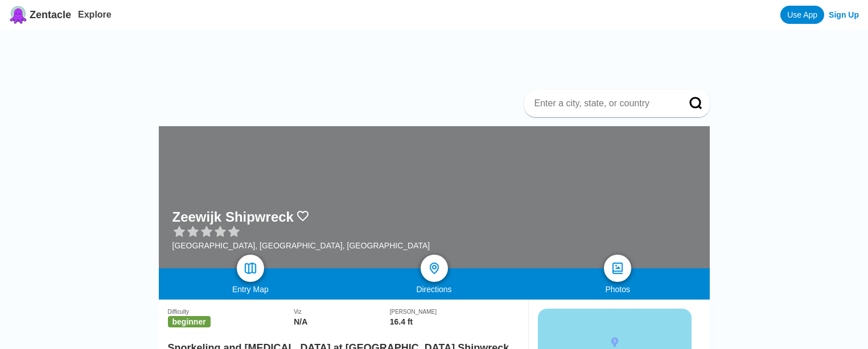  I want to click on div: N/A, so click(341, 322).